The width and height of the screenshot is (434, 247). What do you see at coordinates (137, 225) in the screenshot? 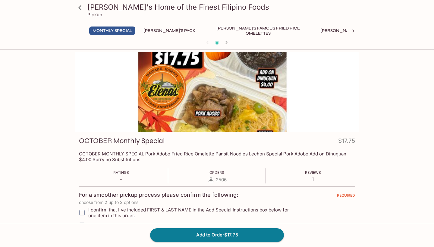
I see `span: I acknowledge valid ID is REQUIRED at pickup.` at bounding box center [137, 225].